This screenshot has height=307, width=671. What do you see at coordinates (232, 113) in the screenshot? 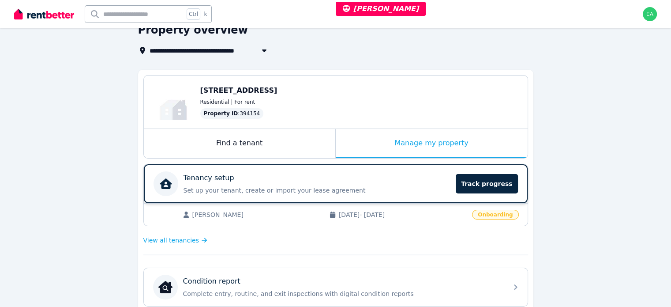
I see `div: : 394154` at bounding box center [232, 113].